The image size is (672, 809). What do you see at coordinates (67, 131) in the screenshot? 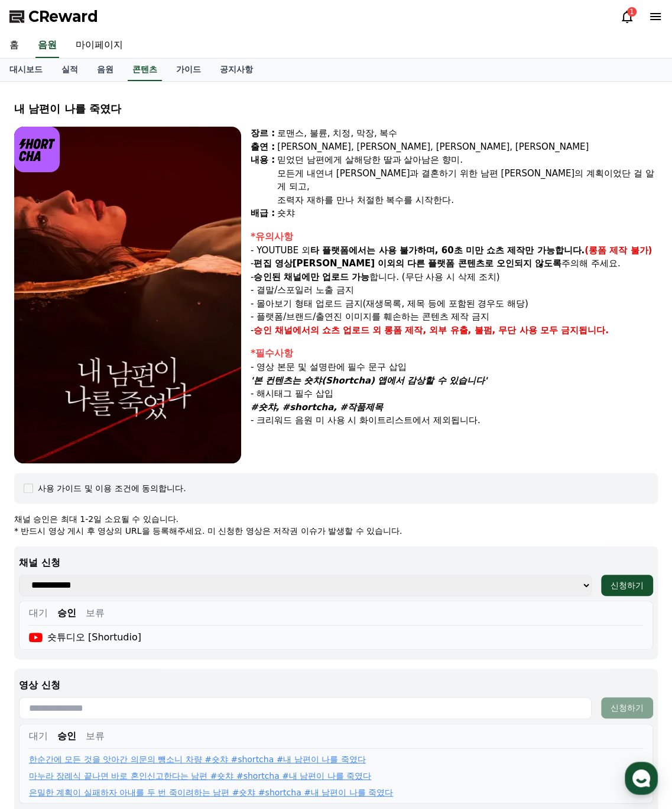
I see `div: Creward` at bounding box center [67, 131].